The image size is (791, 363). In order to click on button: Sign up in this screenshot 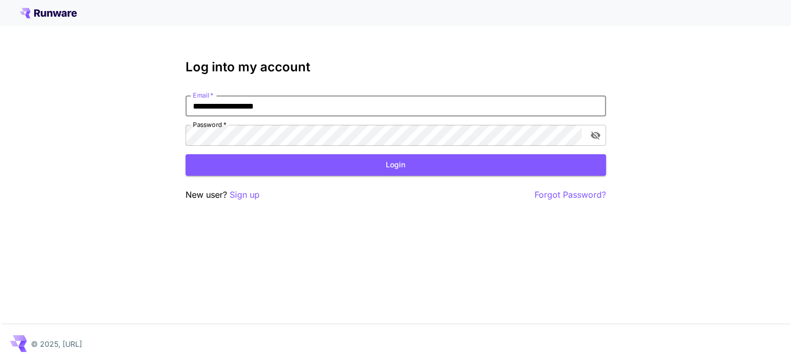, I will do `click(244, 195)`.